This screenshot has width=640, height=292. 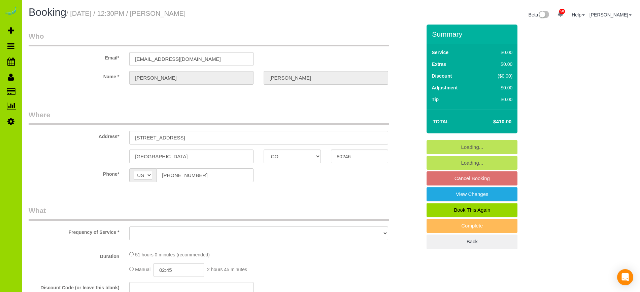 What do you see at coordinates (74, 57) in the screenshot?
I see `label: Email*` at bounding box center [74, 57].